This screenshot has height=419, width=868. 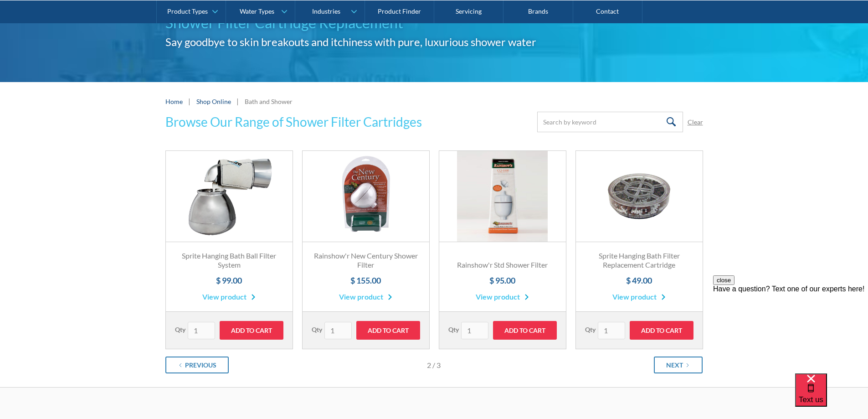 What do you see at coordinates (187, 10) in the screenshot?
I see `div: Product Types` at bounding box center [187, 10].